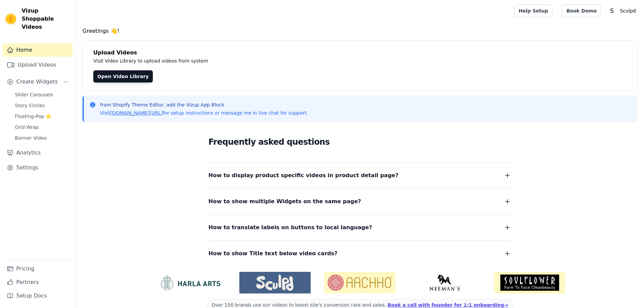  I want to click on a: Pricing, so click(37, 269).